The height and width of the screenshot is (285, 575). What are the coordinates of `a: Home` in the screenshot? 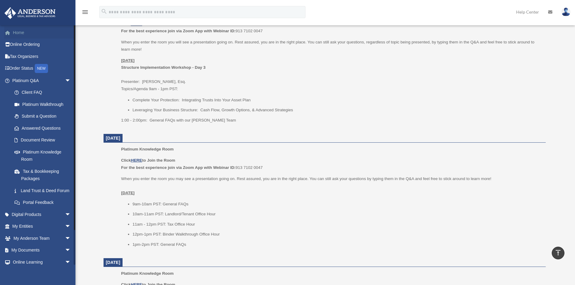 It's located at (42, 33).